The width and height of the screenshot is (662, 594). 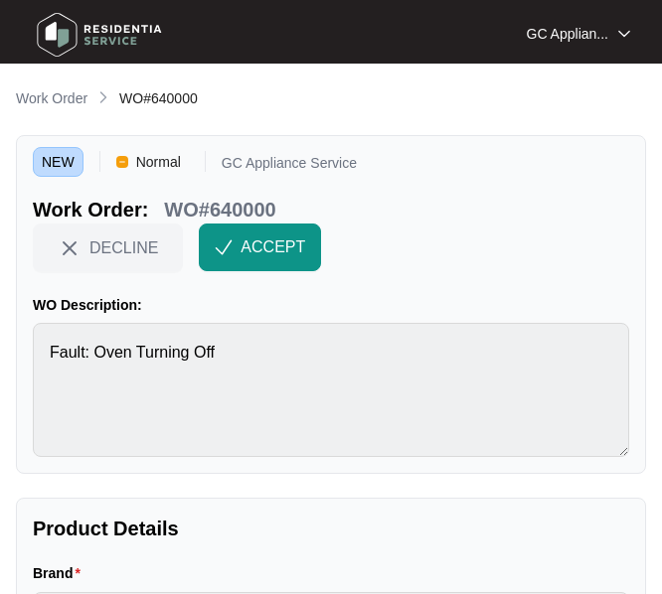 What do you see at coordinates (272, 247) in the screenshot?
I see `span: ACCEPT` at bounding box center [272, 247].